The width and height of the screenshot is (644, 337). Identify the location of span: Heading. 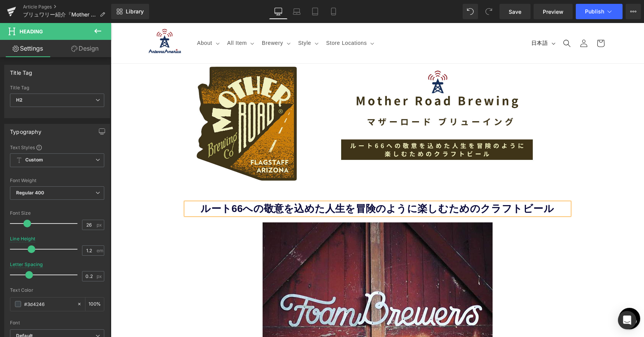
(31, 31).